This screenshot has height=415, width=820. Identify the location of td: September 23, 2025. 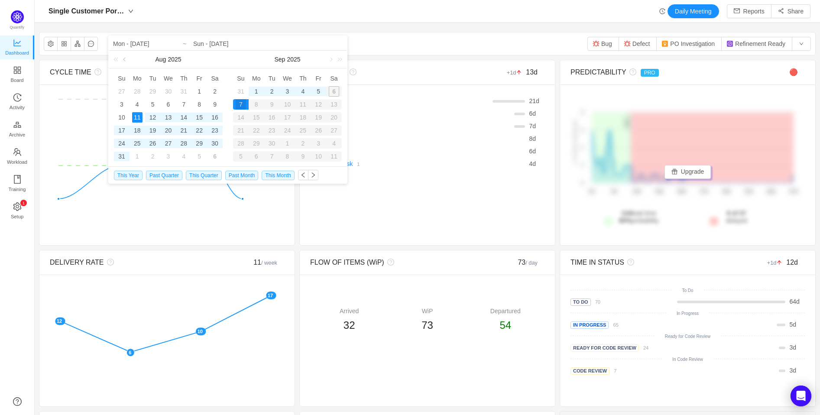
(272, 130).